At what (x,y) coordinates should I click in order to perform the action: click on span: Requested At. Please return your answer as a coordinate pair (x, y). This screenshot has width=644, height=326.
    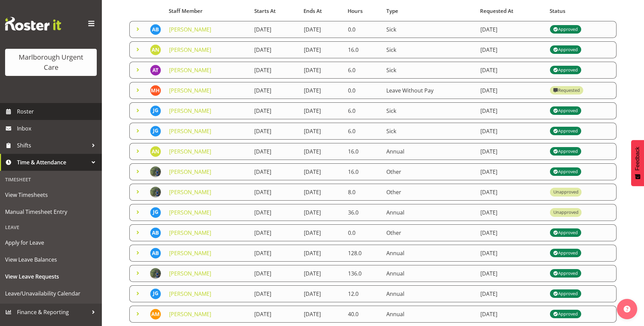
    Looking at the image, I should click on (497, 11).